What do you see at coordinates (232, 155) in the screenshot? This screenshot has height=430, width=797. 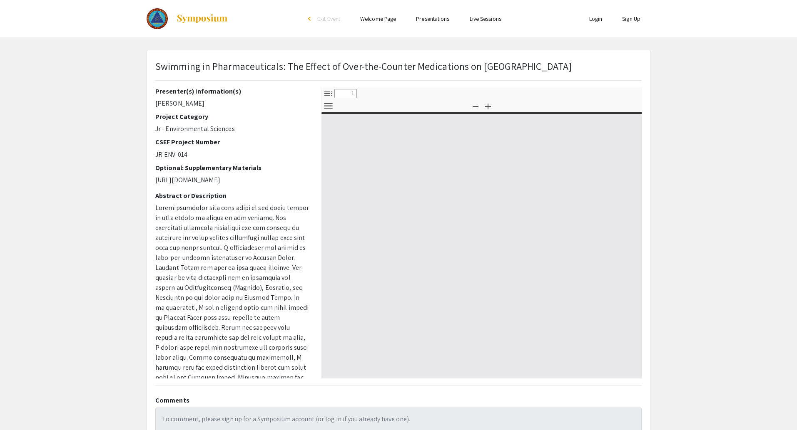 I see `p: JR-ENV-014` at bounding box center [232, 155].